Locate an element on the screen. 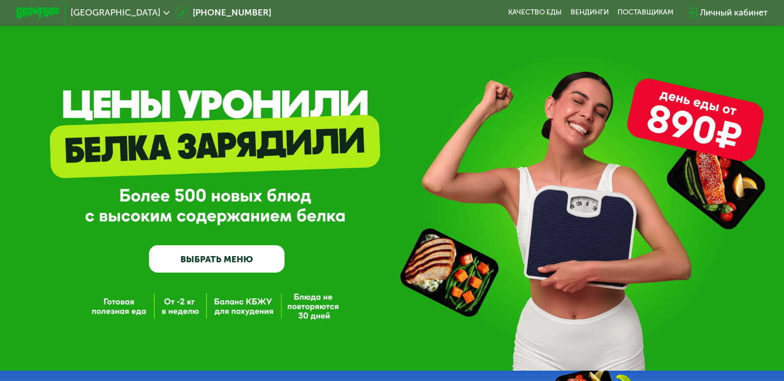 The height and width of the screenshot is (381, 784). a: ВЫБРАТЬ МЕНЮ is located at coordinates (217, 258).